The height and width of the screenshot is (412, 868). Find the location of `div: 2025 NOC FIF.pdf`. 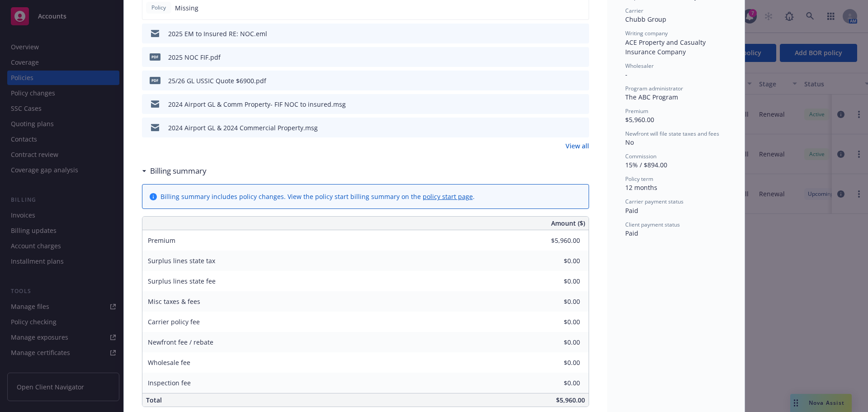

div: 2025 NOC FIF.pdf is located at coordinates (194, 57).